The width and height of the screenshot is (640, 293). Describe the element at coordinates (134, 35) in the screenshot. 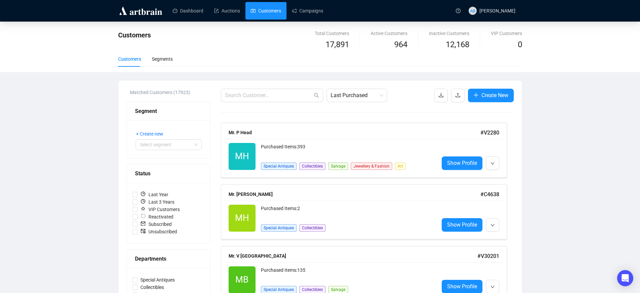

I see `span: Customers` at that location.